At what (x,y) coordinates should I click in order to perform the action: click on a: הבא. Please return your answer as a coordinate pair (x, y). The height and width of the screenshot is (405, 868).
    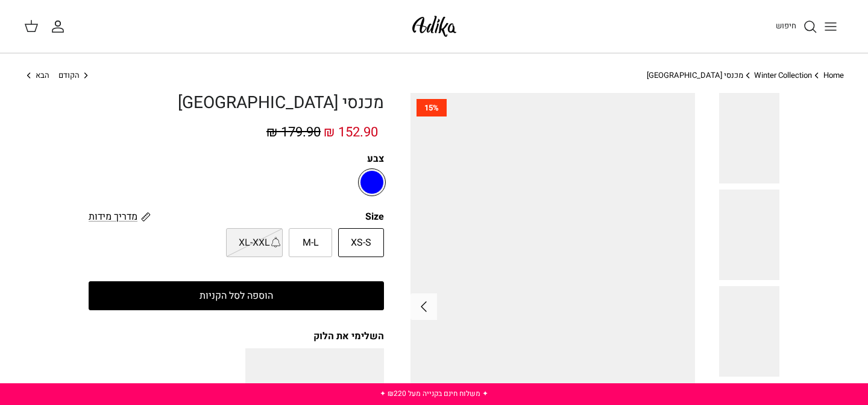
    Looking at the image, I should click on (37, 76).